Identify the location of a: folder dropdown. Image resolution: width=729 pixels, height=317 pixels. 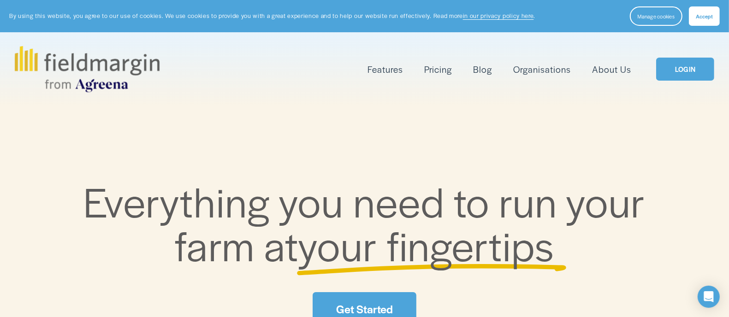
(385, 69).